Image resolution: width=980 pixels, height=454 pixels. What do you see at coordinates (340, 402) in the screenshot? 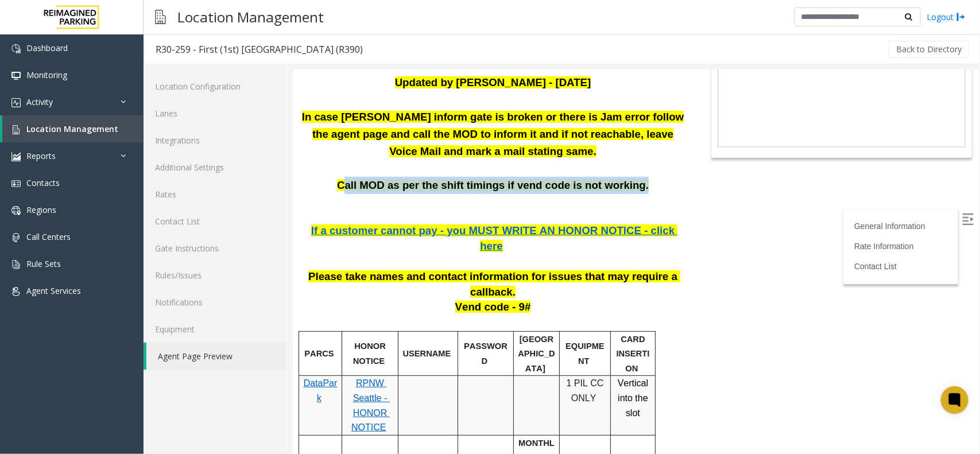
I see `span: LOCATION TIME` at bounding box center [340, 402].